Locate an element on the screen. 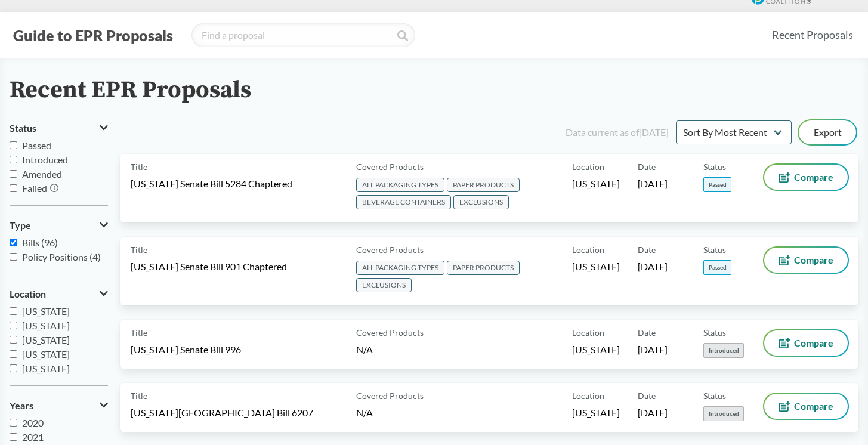 This screenshot has width=868, height=445. input: Failed is located at coordinates (14, 188).